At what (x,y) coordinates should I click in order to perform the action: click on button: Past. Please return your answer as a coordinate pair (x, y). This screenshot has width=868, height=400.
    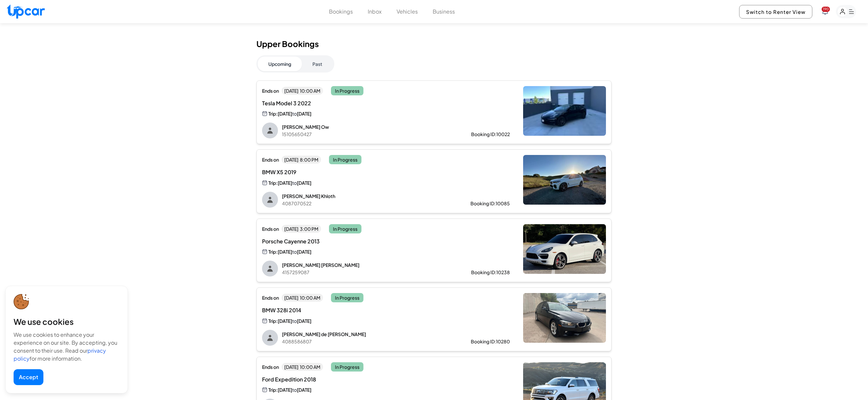
    Looking at the image, I should click on (317, 64).